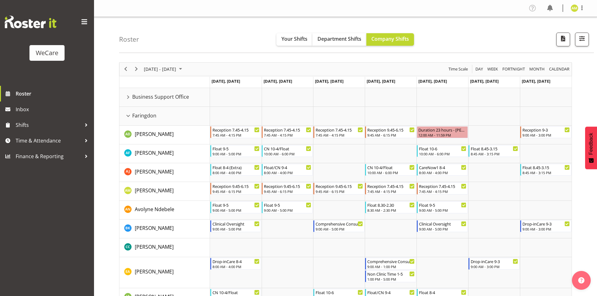  Describe the element at coordinates (165, 248) in the screenshot. I see `td: Charlotte Courtney resource` at that location.